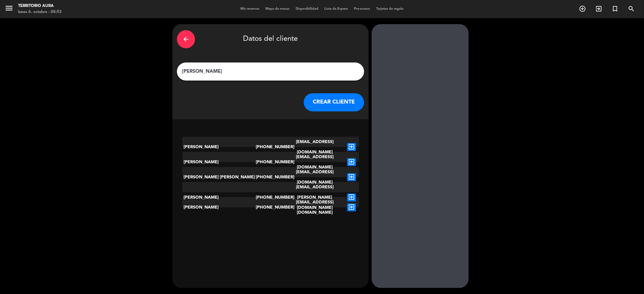 This screenshot has width=644, height=294. What do you see at coordinates (271, 72) in the screenshot?
I see `input: Escriba nombre, correo electrónico o número de teléfono...` at bounding box center [271, 72].